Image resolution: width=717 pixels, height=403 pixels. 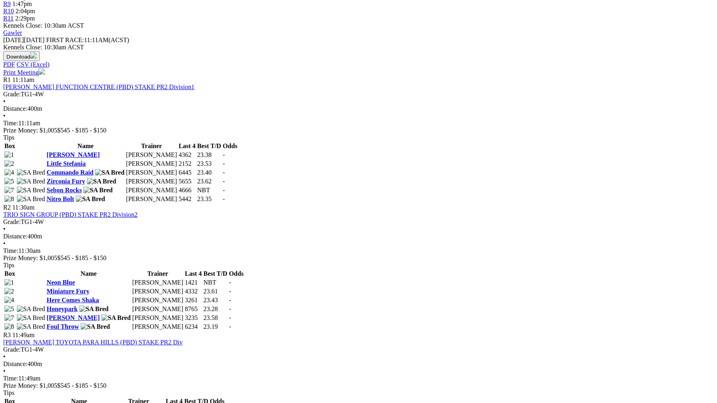 What do you see at coordinates (63, 326) in the screenshot?
I see `a: Foul Throw` at bounding box center [63, 326].